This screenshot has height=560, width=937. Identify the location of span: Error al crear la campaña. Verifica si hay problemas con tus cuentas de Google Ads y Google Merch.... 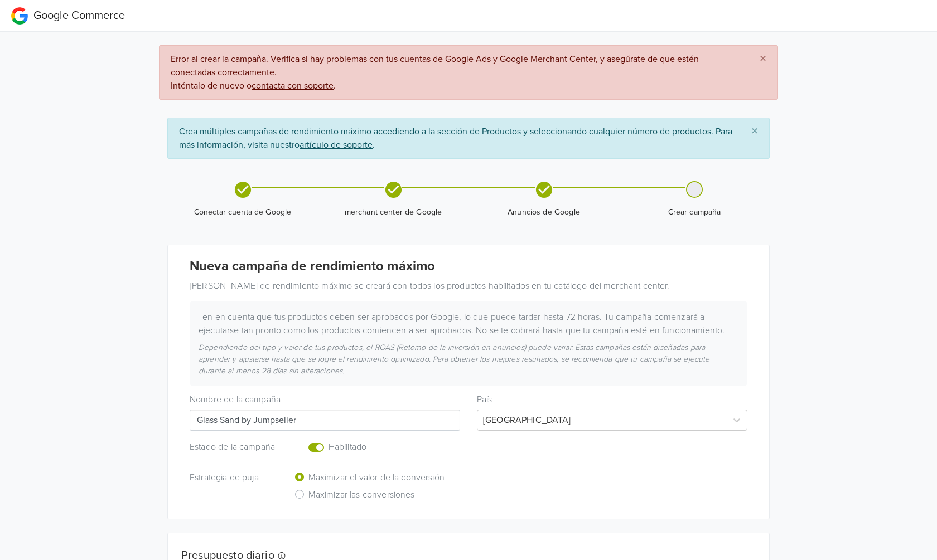
(456, 73).